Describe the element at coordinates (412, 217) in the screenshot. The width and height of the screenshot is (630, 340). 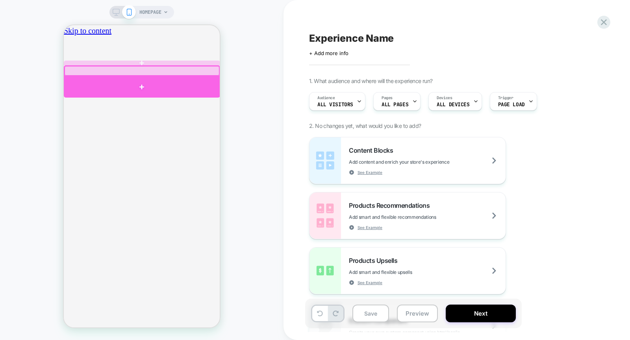
I see `span: Add smart and flexible recommendations` at that location.